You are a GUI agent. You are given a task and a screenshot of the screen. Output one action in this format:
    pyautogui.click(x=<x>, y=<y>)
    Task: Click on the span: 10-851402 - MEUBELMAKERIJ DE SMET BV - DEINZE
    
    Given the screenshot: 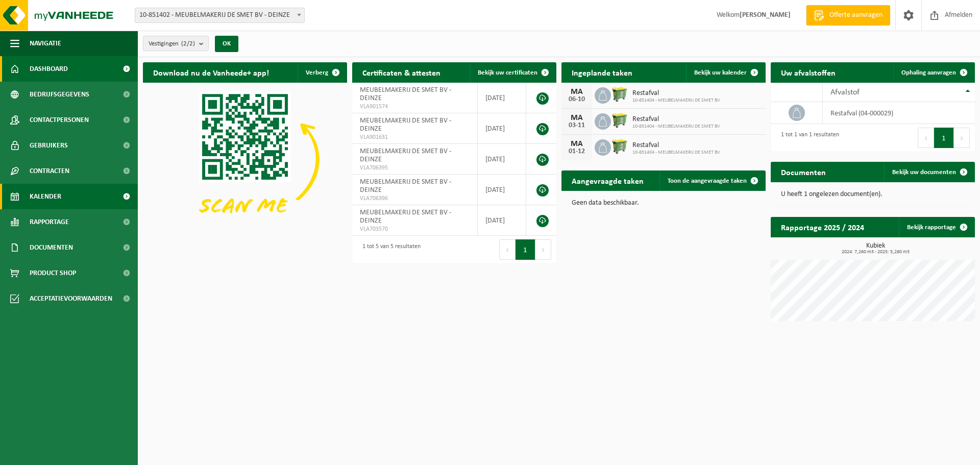 What is the action you would take?
    pyautogui.click(x=219, y=16)
    